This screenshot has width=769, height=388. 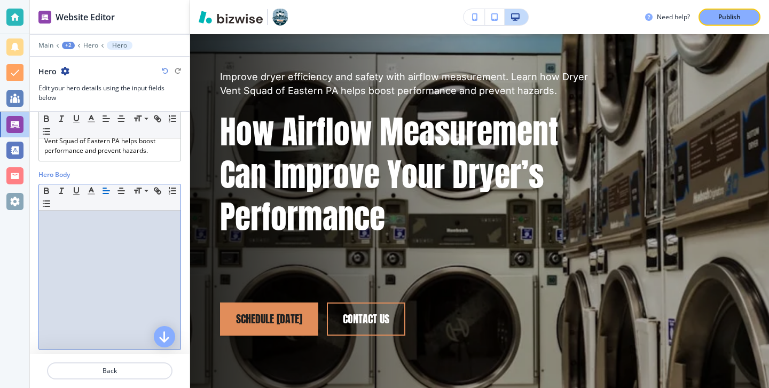 I want to click on img: Your Logo, so click(x=280, y=17).